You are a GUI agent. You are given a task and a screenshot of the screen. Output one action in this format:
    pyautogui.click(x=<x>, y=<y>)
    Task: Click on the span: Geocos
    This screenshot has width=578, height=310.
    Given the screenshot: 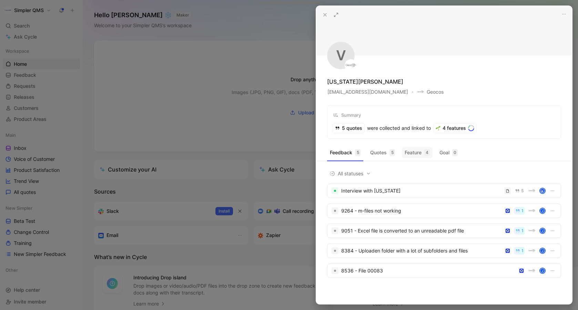 What is the action you would take?
    pyautogui.click(x=430, y=92)
    